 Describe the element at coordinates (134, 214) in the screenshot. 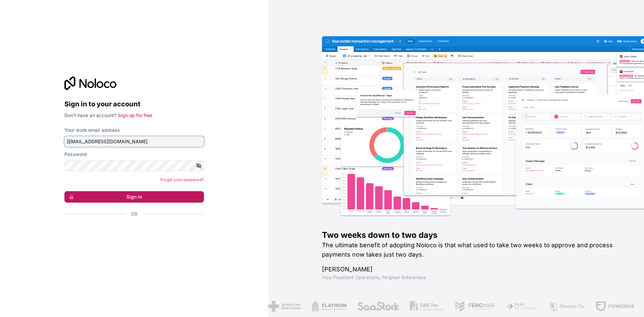

I see `span: Or` at that location.